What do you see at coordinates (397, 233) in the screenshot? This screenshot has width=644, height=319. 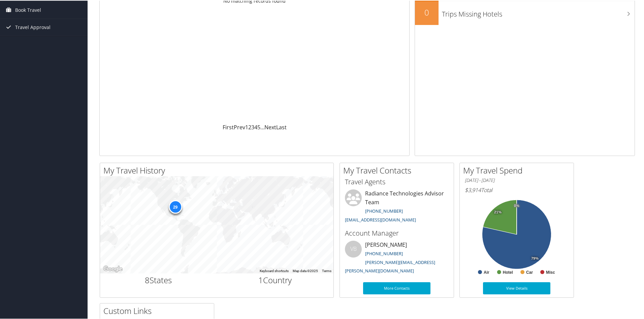 I see `h3: Account Manager` at bounding box center [397, 233].